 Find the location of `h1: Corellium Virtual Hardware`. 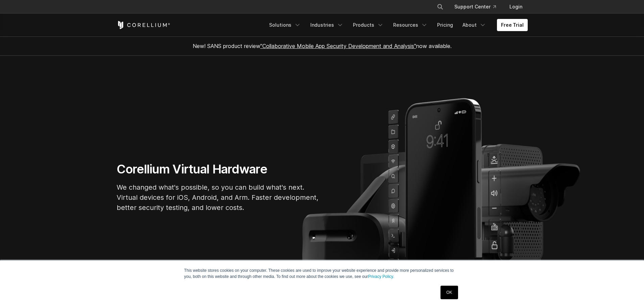

h1: Corellium Virtual Hardware is located at coordinates (218, 169).